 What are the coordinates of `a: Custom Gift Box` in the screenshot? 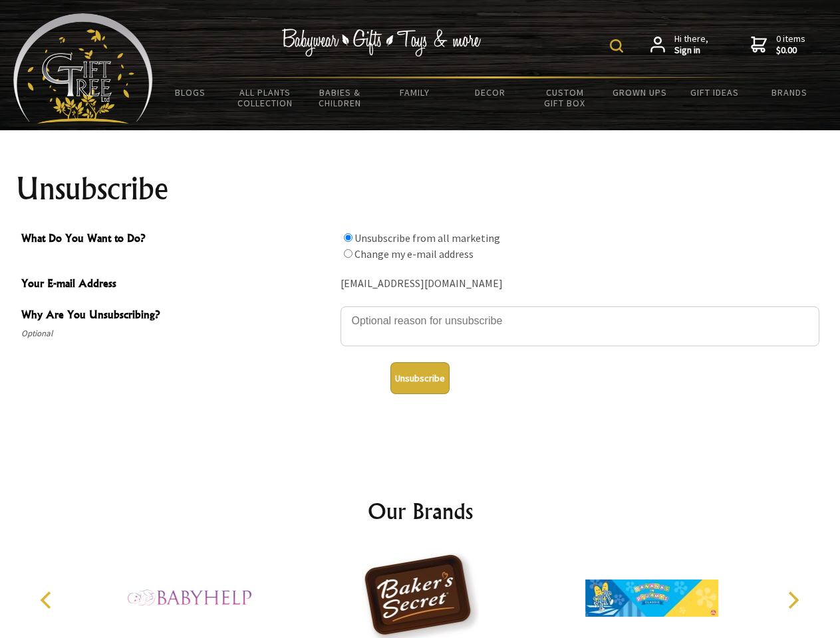 It's located at (565, 98).